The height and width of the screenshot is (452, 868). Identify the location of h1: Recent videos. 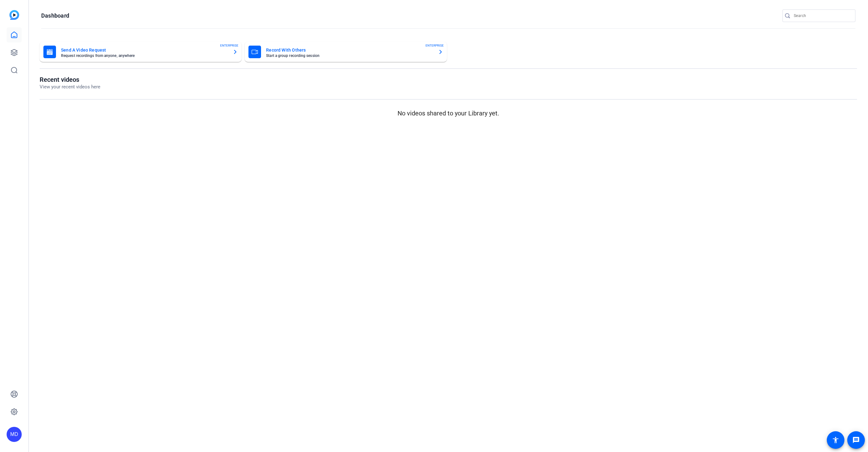
(70, 79).